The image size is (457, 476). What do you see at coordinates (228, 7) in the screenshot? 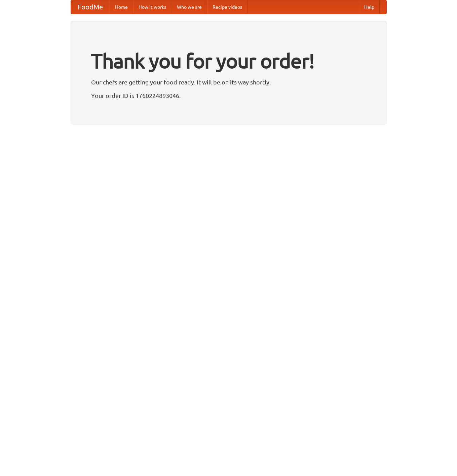
I see `a: Recipe videos` at bounding box center [228, 7].